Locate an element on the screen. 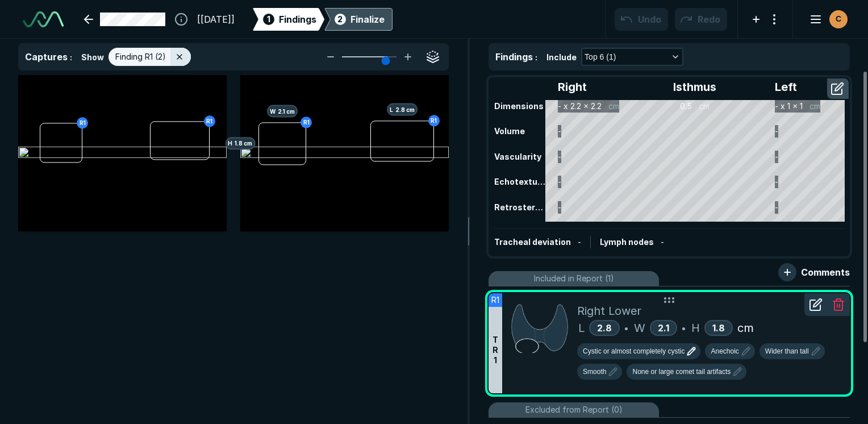 This screenshot has width=868, height=424. span: Anechoic is located at coordinates (724, 352).